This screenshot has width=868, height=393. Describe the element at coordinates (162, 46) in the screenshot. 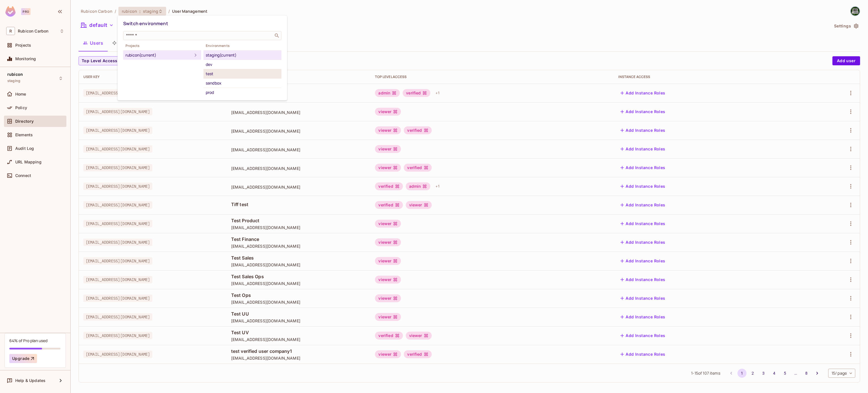

I see `span: Projects` at that location.